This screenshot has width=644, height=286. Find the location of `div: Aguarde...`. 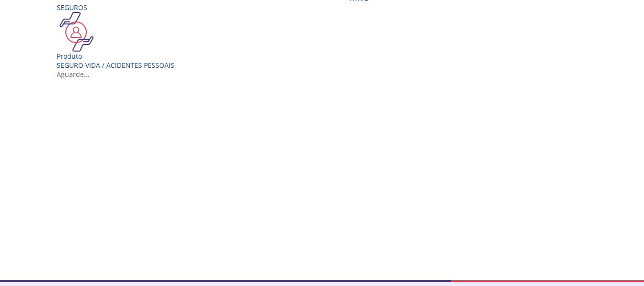

div: Aguarde... is located at coordinates (325, 74).